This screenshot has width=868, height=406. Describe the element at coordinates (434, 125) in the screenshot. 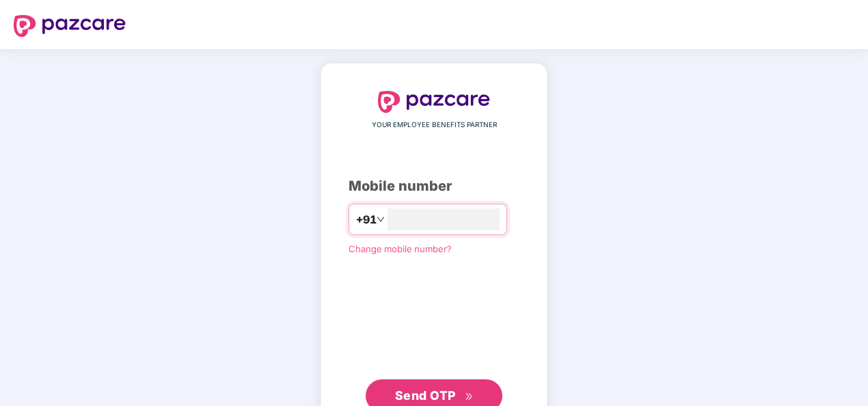

I see `span: YOUR EMPLOYEE BENEFITS PARTNER` at that location.